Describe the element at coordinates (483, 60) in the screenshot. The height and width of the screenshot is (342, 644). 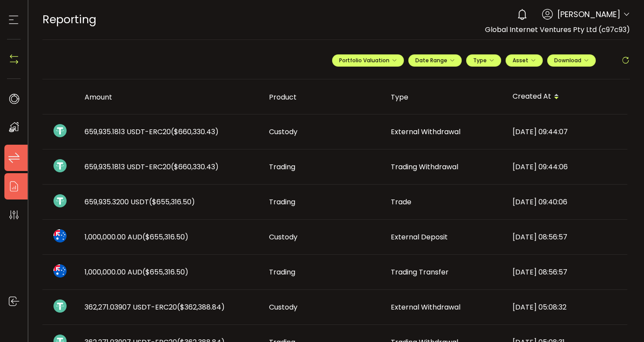
I see `span: Type` at that location.